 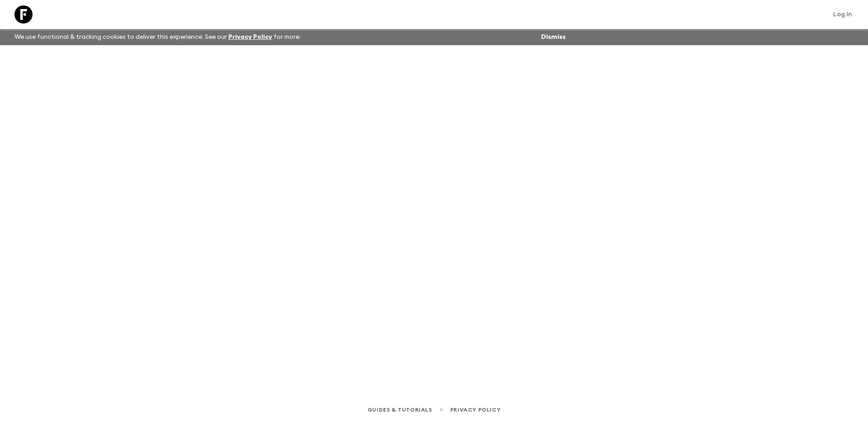 What do you see at coordinates (158, 37) in the screenshot?
I see `p: We use functional & tracking cookies to deliver this experience. See our for more.` at bounding box center [158, 37].